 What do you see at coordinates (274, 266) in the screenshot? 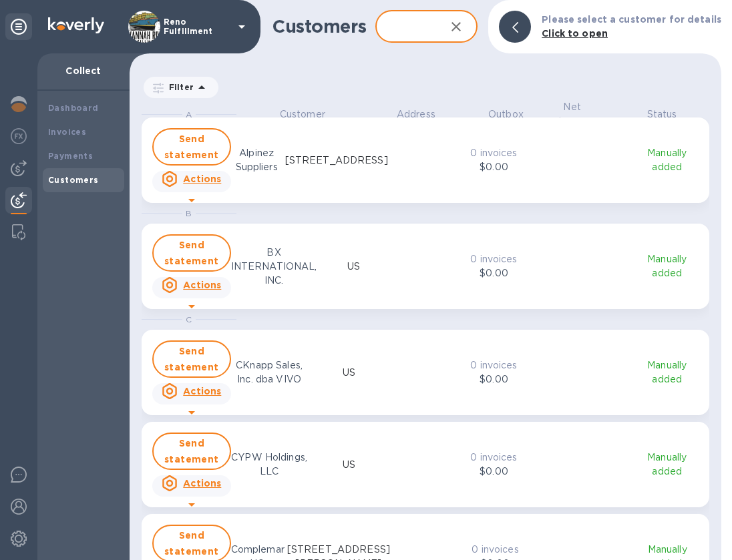
I see `p: BX INTERNATIONAL, INC.` at bounding box center [274, 266].